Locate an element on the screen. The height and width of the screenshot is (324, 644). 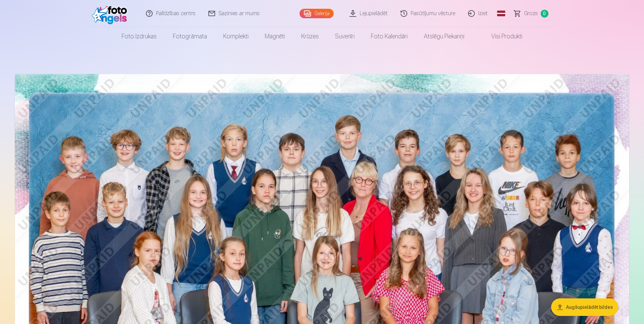
a: Fotogrāmata is located at coordinates (190, 36).